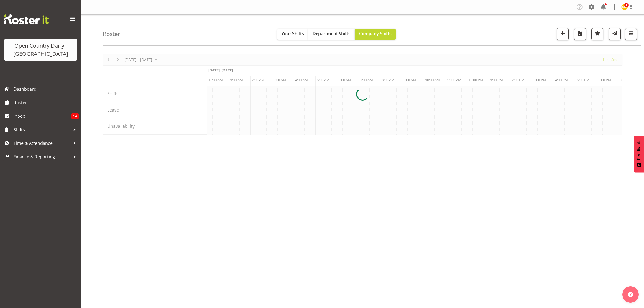 Image resolution: width=644 pixels, height=308 pixels. What do you see at coordinates (292, 33) in the screenshot?
I see `span: Your Shifts` at bounding box center [292, 33].